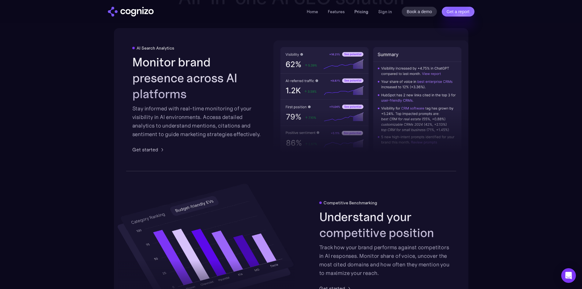  I want to click on a: Book a demo, so click(419, 12).